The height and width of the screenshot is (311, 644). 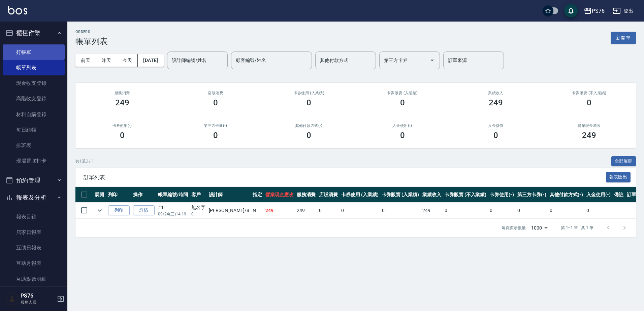 What do you see at coordinates (589, 93) in the screenshot?
I see `h2: 卡券販賣 (不入業績)` at bounding box center [589, 93].